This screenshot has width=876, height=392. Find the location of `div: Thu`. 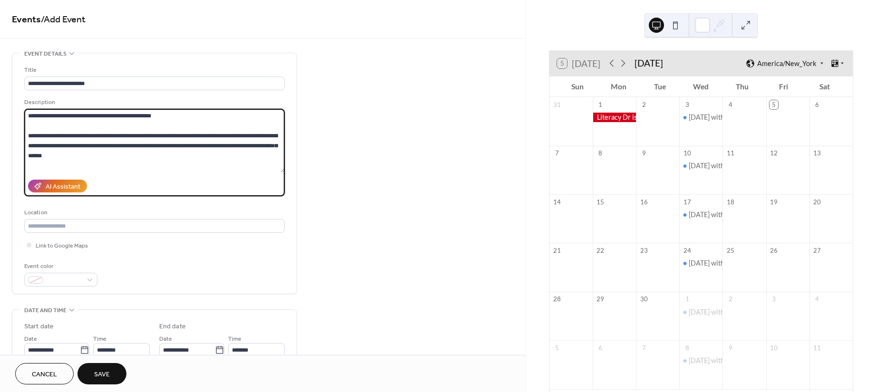

div: Thu is located at coordinates (742, 86).